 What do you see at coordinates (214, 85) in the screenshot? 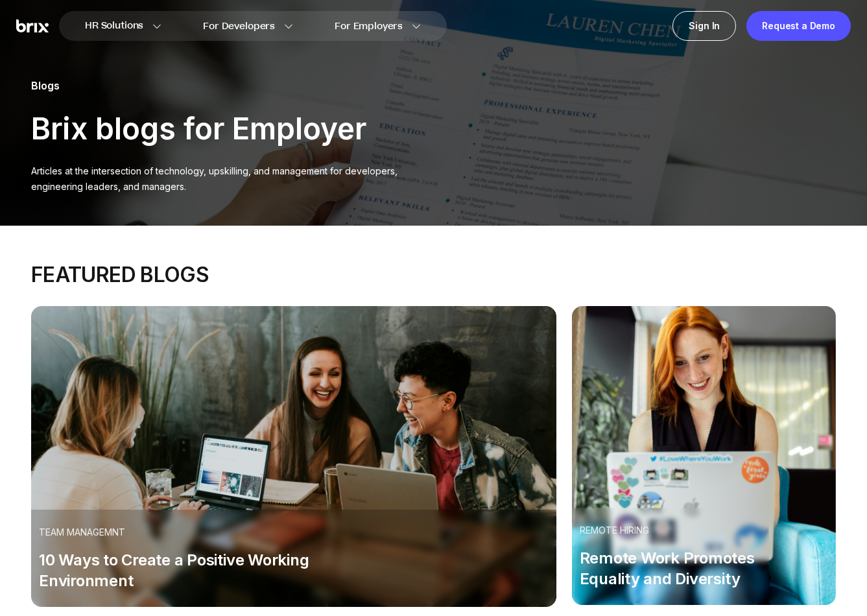
I see `p: Blogs` at bounding box center [214, 85].